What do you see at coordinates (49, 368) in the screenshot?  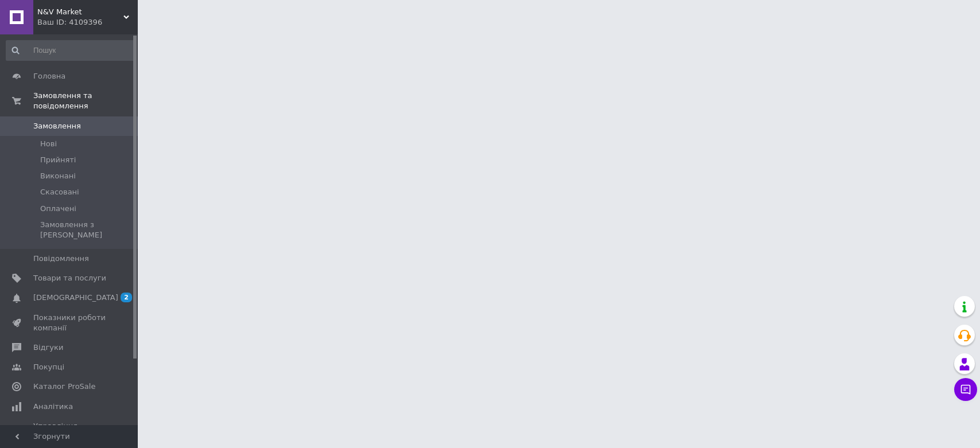 I see `span: Покупці` at bounding box center [49, 368].